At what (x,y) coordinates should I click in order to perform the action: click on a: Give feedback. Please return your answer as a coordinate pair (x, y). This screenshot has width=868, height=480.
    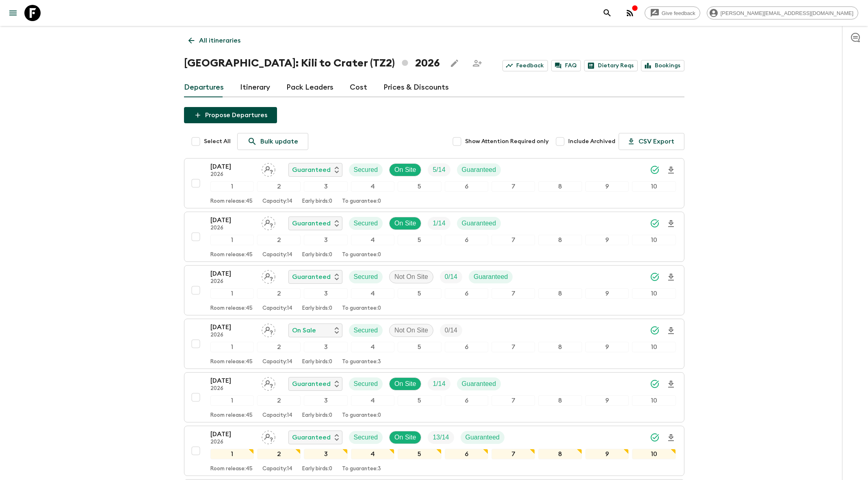
    Looking at the image, I should click on (672, 13).